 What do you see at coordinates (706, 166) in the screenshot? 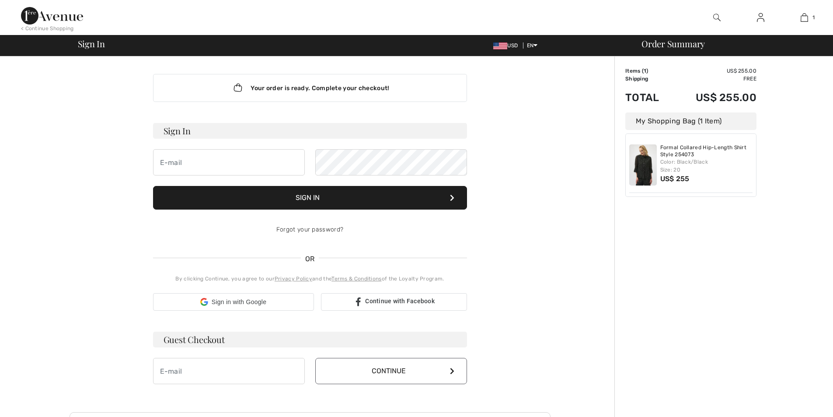
I see `div: Color: Black/Black Size: 20` at bounding box center [706, 166].